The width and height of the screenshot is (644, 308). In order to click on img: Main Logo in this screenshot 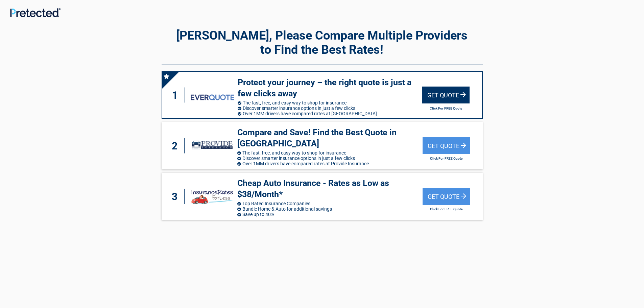, I will do `click(36, 13)`.